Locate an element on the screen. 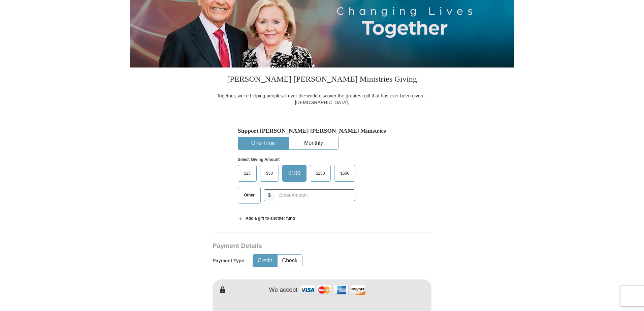 Image resolution: width=644 pixels, height=311 pixels. button: Check is located at coordinates (289, 261).